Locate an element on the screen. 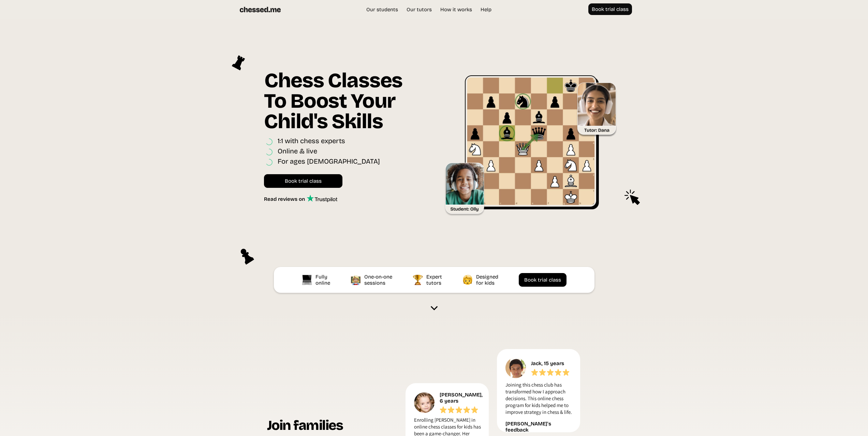 Image resolution: width=868 pixels, height=436 pixels. div: Expert tutors is located at coordinates (435, 280).